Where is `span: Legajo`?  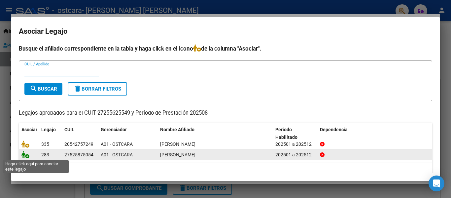 span: Legajo is located at coordinates (49, 129).